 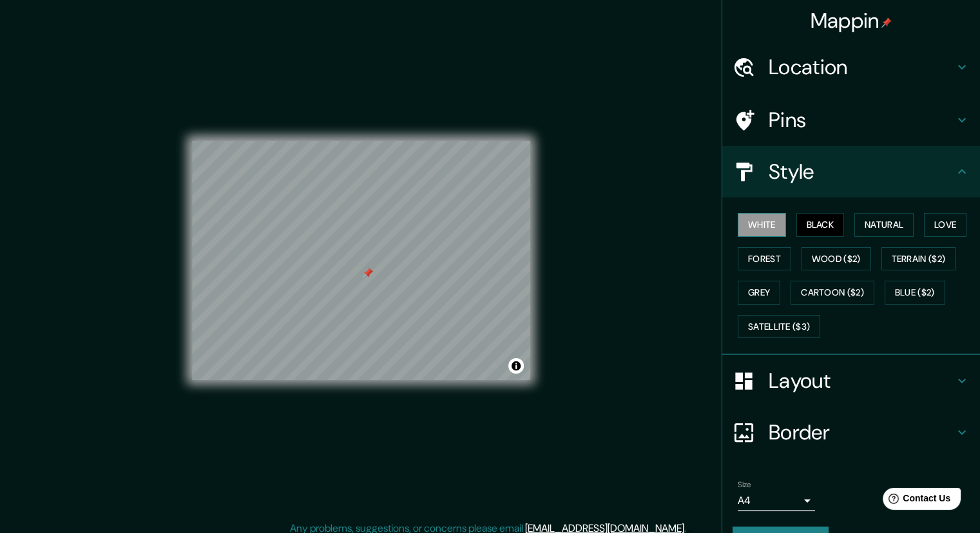 What do you see at coordinates (832, 292) in the screenshot?
I see `button: Cartoon ($2)` at bounding box center [832, 292].